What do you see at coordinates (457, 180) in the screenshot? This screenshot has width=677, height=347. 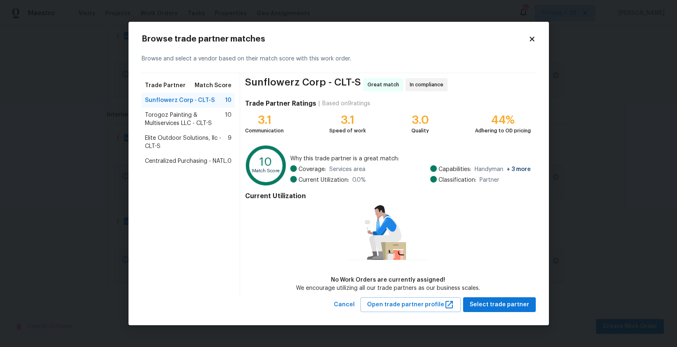 I see `span: Classification:` at bounding box center [457, 180].